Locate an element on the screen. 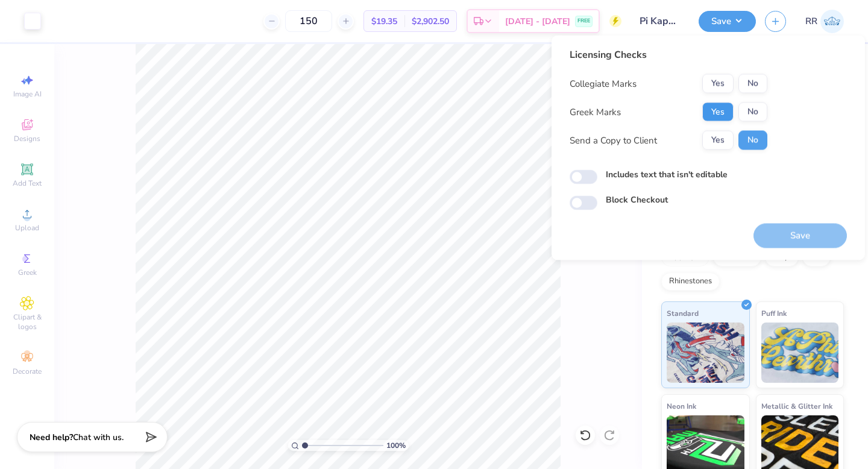 This screenshot has height=469, width=868. span: Standard is located at coordinates (683, 313).